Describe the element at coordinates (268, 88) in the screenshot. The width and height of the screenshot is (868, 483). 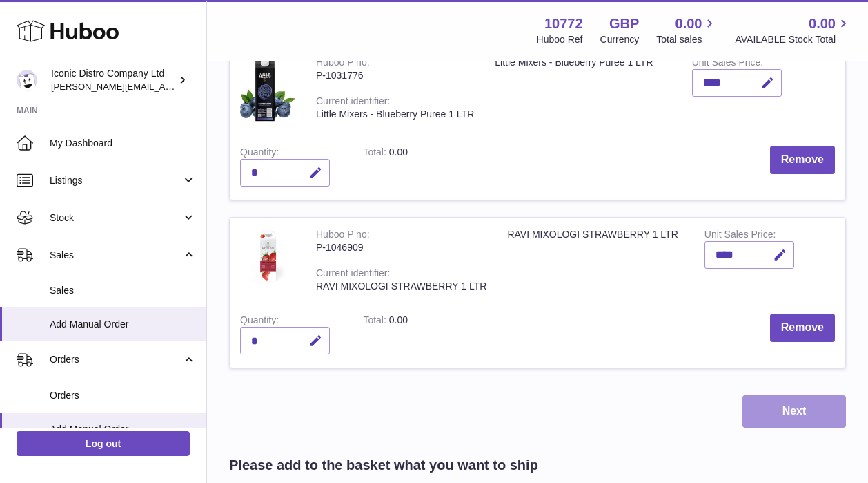
I see `img: Little Mixers - Blueberry Puree 1 LTR` at that location.